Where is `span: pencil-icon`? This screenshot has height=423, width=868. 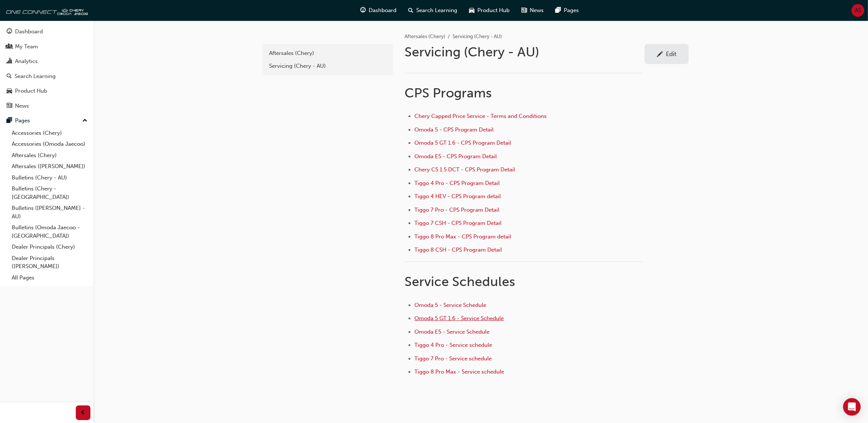 span: pencil-icon is located at coordinates (660, 55).